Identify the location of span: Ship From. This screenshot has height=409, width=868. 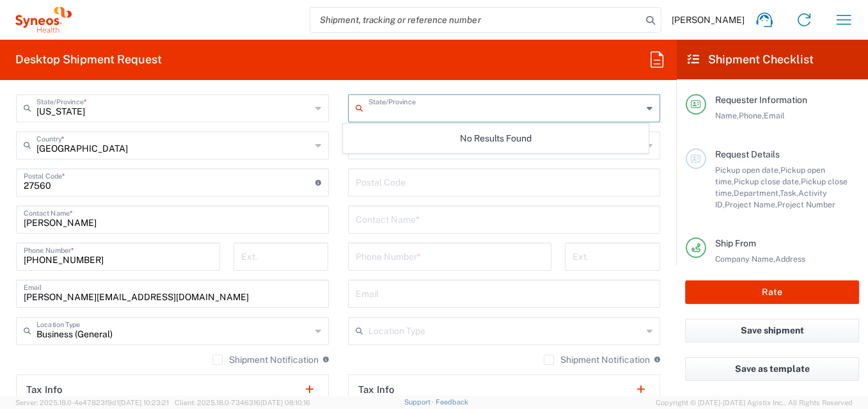
(736, 243).